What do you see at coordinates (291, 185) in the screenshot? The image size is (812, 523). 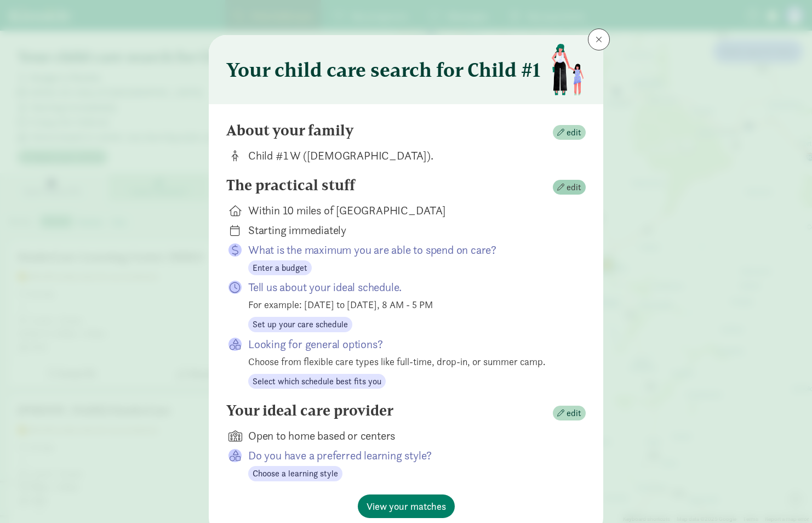 I see `h4: The practical stuff` at bounding box center [291, 185].